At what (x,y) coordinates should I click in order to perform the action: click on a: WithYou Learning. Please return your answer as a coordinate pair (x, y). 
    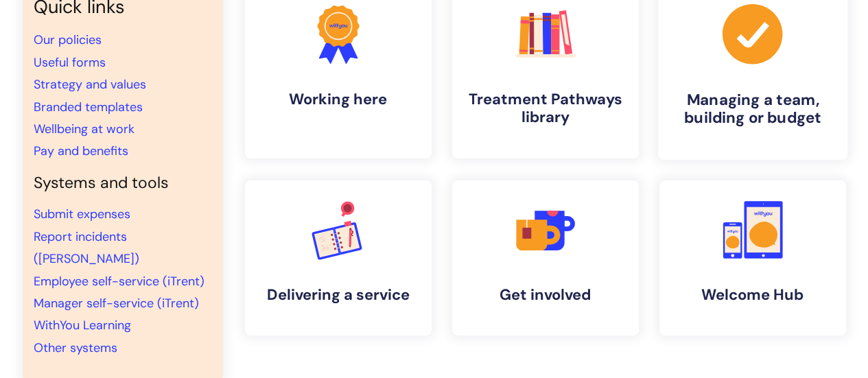
    Looking at the image, I should click on (83, 325).